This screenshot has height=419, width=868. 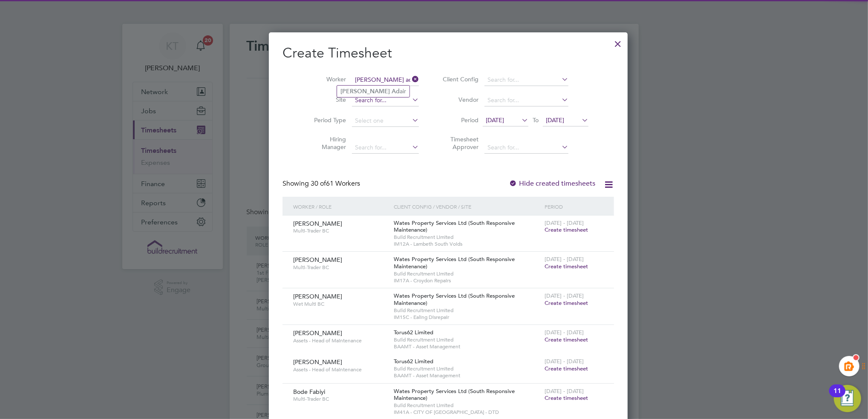 What do you see at coordinates (535, 120) in the screenshot?
I see `span: To` at bounding box center [535, 120].